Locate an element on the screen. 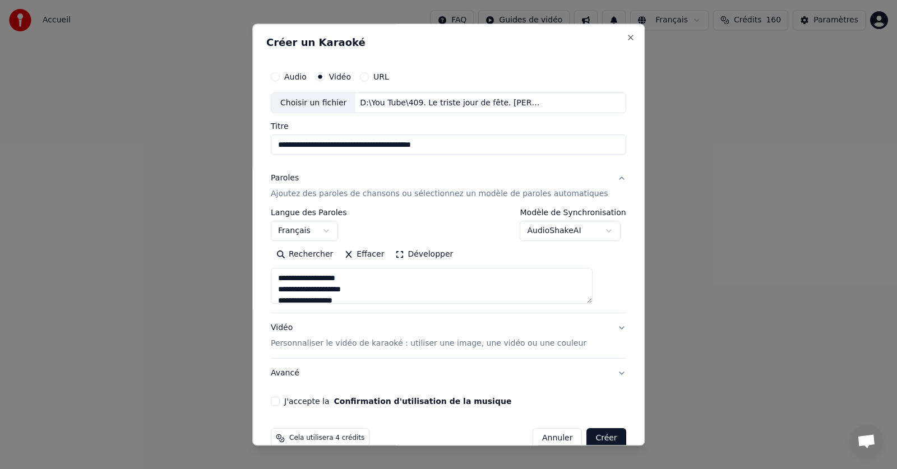  button: ParolesAjoutez des paroles de chansons ou sélectionnez un modèle de paroles automatiques is located at coordinates (448, 187).